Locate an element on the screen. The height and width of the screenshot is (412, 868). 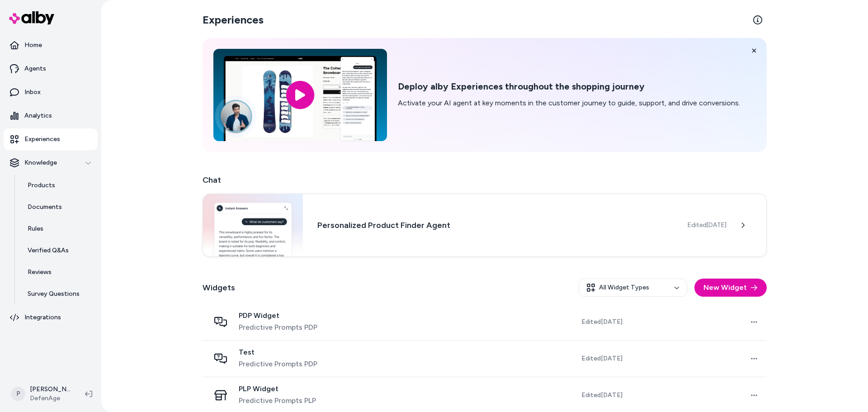
span: PDP Widget is located at coordinates (278, 316).